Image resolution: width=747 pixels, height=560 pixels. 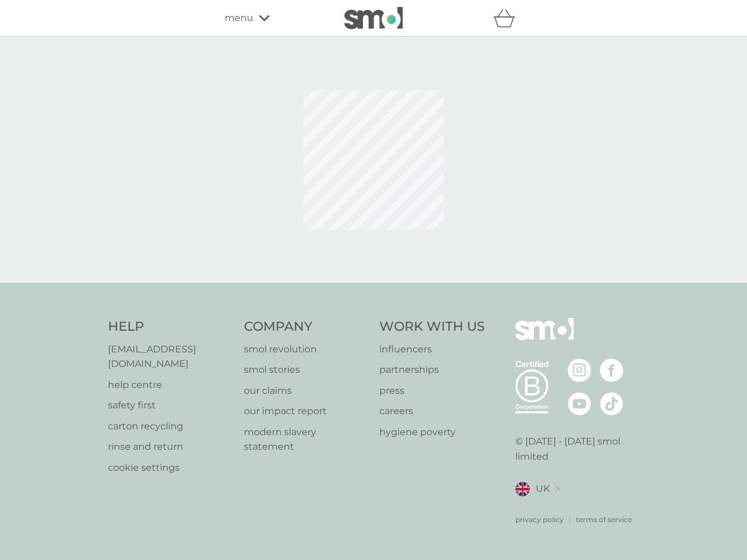 What do you see at coordinates (612, 370) in the screenshot?
I see `img: visit the smol Facebook page` at bounding box center [612, 370].